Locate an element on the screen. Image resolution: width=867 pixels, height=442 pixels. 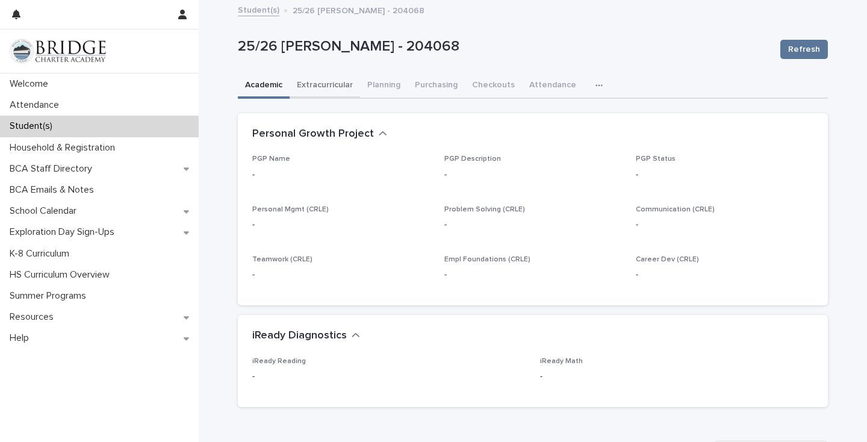
p: Attendance is located at coordinates (37, 105).